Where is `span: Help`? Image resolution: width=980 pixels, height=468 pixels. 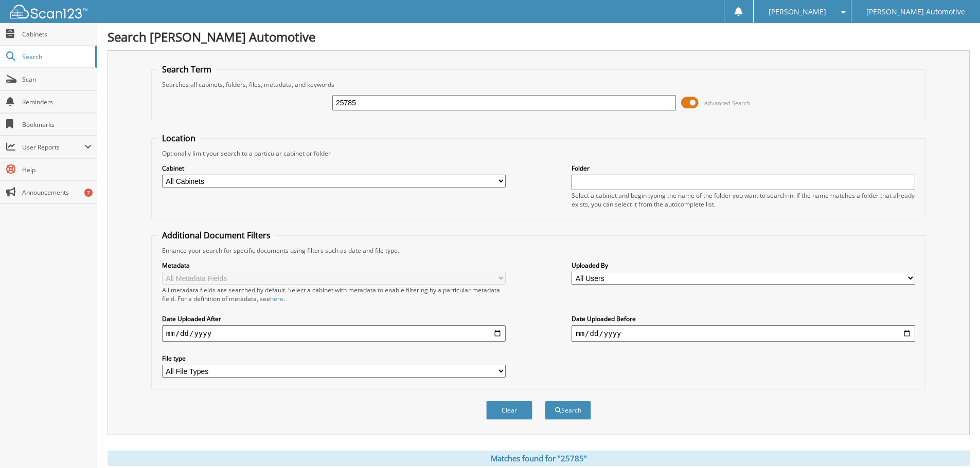 span: Help is located at coordinates (56, 169).